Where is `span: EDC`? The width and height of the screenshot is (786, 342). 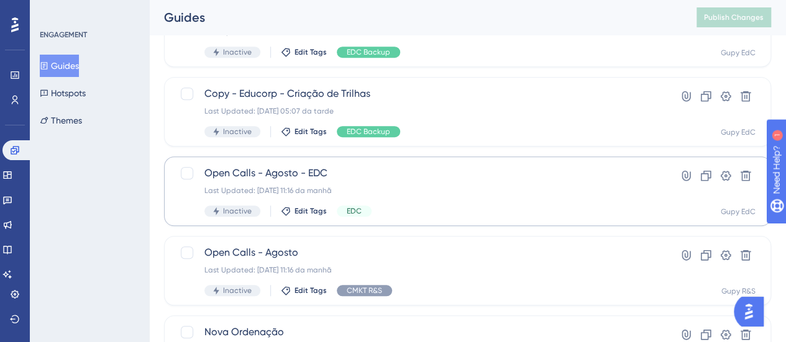 span: EDC is located at coordinates (354, 211).